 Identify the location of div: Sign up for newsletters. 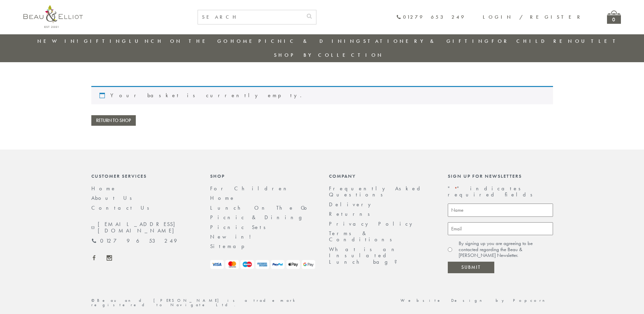
(500, 176).